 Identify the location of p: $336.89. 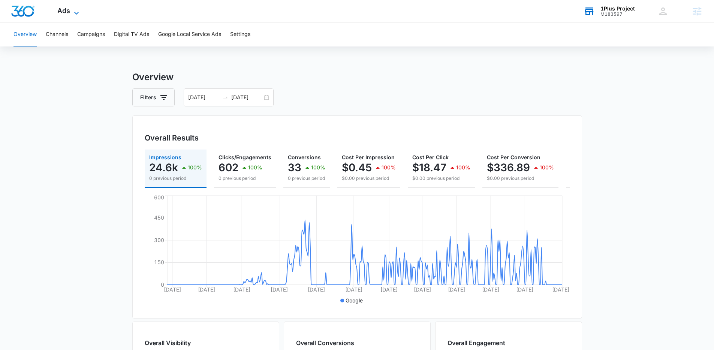
(508, 168).